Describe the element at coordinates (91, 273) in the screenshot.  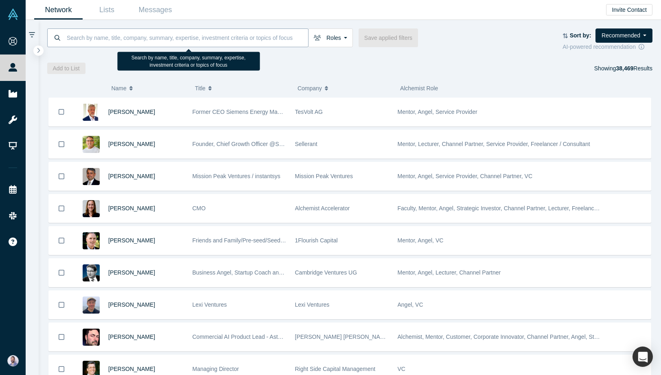
I see `img: Martin Giese's Profile Image` at that location.